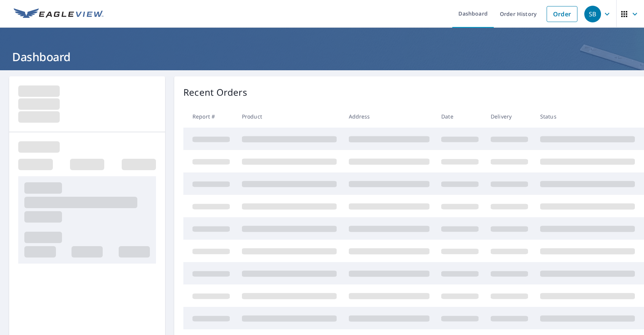 The width and height of the screenshot is (644, 335). I want to click on p: Recent Orders, so click(215, 92).